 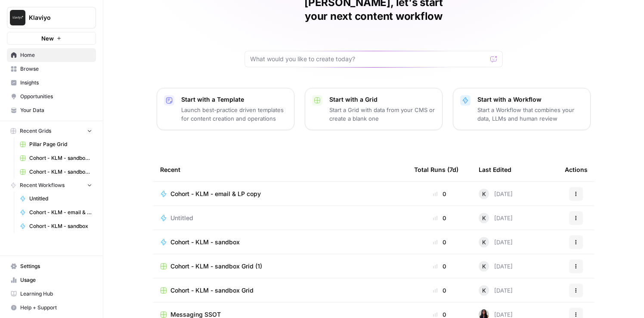 I want to click on button: Start with a GridStart a Grid with data from your CMS or create a blank one, so click(x=374, y=109).